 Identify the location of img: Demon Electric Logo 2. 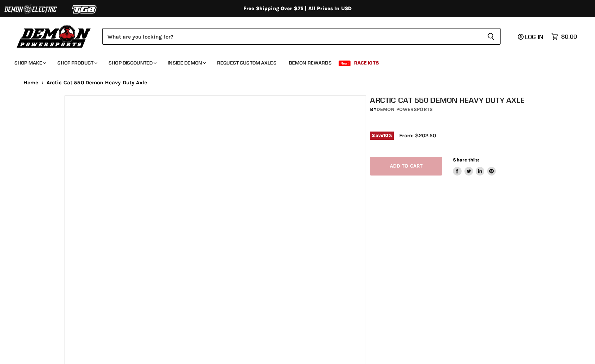
(31, 9).